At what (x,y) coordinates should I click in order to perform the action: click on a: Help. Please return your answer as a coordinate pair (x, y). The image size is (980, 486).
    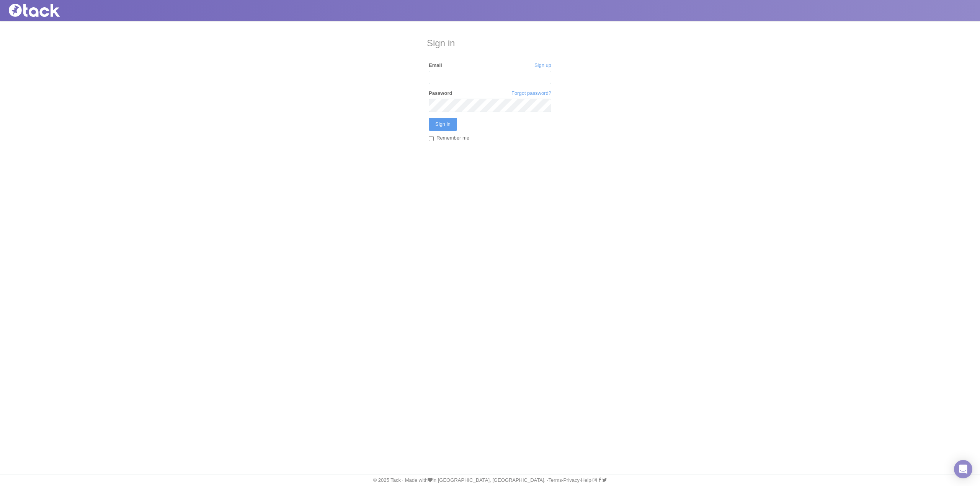
    Looking at the image, I should click on (586, 480).